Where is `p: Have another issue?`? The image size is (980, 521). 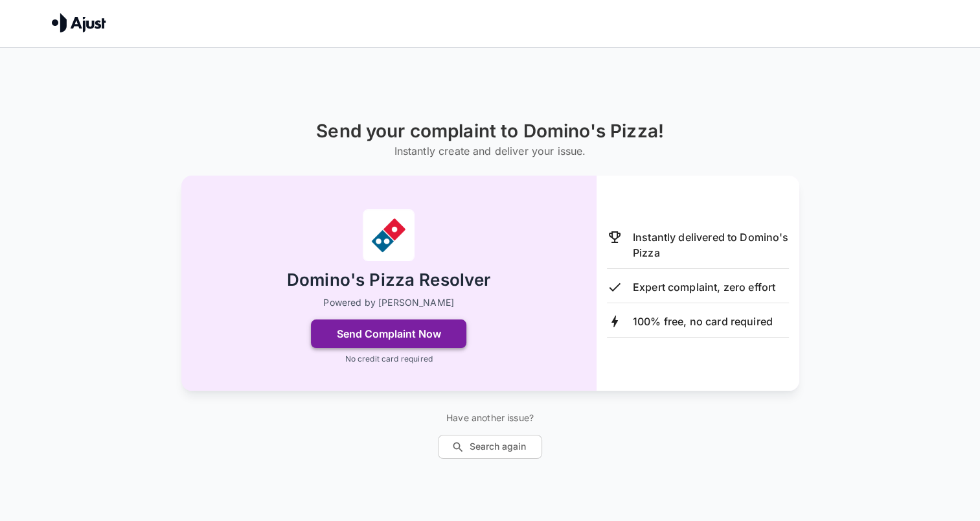 p: Have another issue? is located at coordinates (490, 418).